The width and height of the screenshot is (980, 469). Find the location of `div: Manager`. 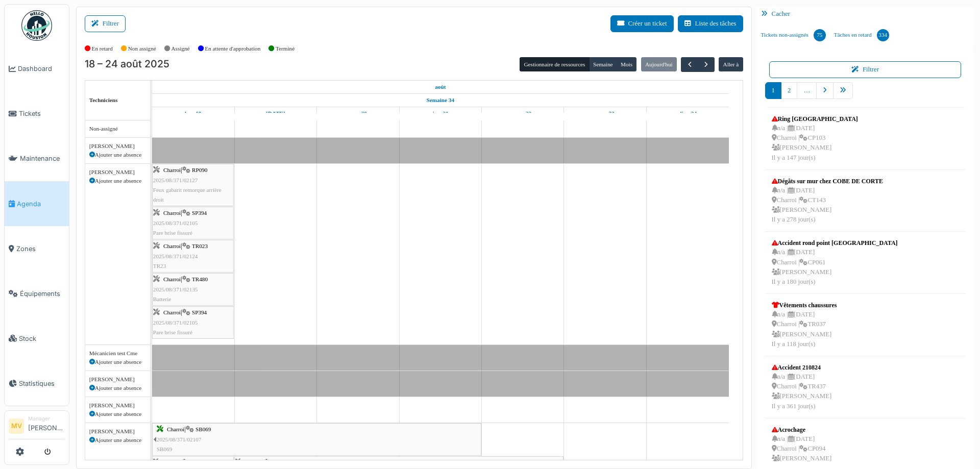

div: Manager is located at coordinates (47, 419).